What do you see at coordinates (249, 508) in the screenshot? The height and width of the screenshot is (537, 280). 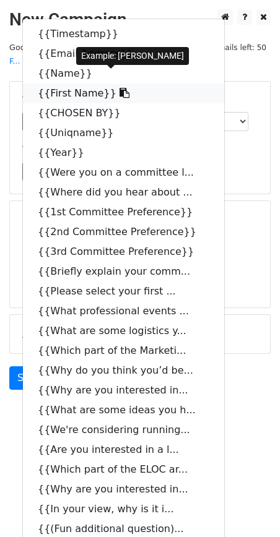 I see `div: Chat Widget` at bounding box center [249, 508].